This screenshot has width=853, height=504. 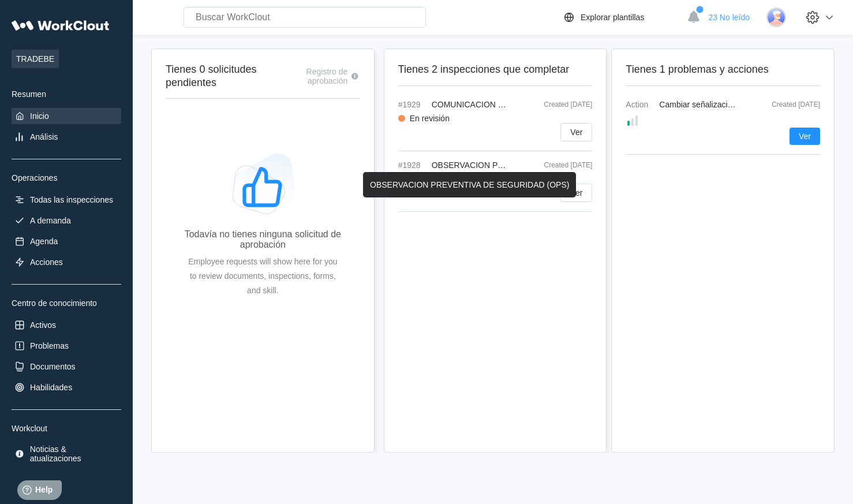 I want to click on a: Activos, so click(x=67, y=325).